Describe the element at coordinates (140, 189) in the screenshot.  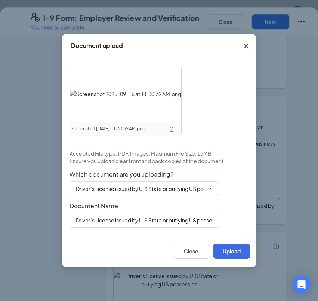
I see `input: Select document type` at that location.